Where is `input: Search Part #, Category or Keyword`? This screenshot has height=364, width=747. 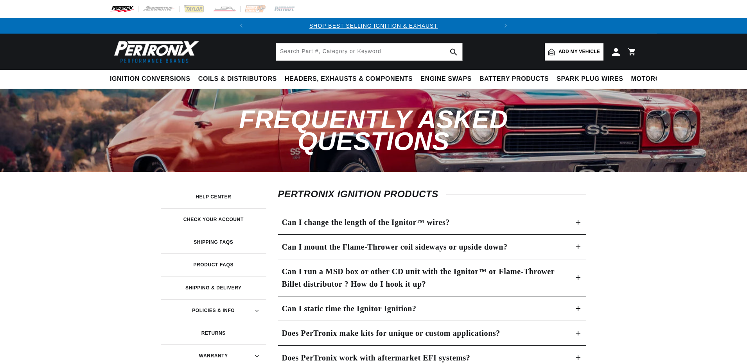
input: Search Part #, Category or Keyword is located at coordinates (369, 52).